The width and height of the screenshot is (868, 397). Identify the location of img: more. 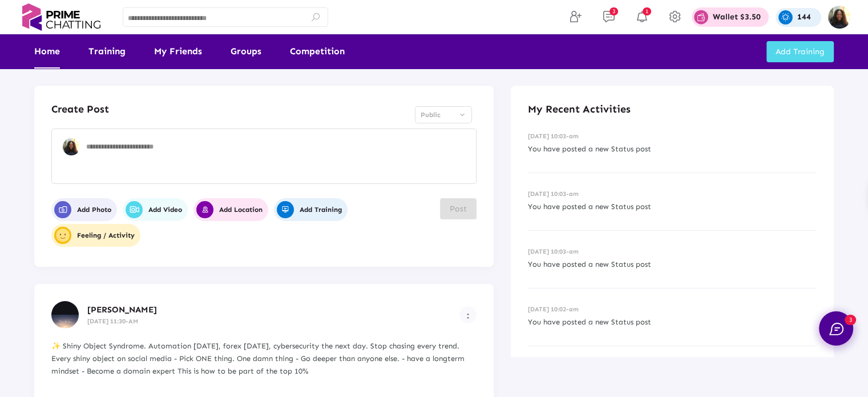
(468, 316).